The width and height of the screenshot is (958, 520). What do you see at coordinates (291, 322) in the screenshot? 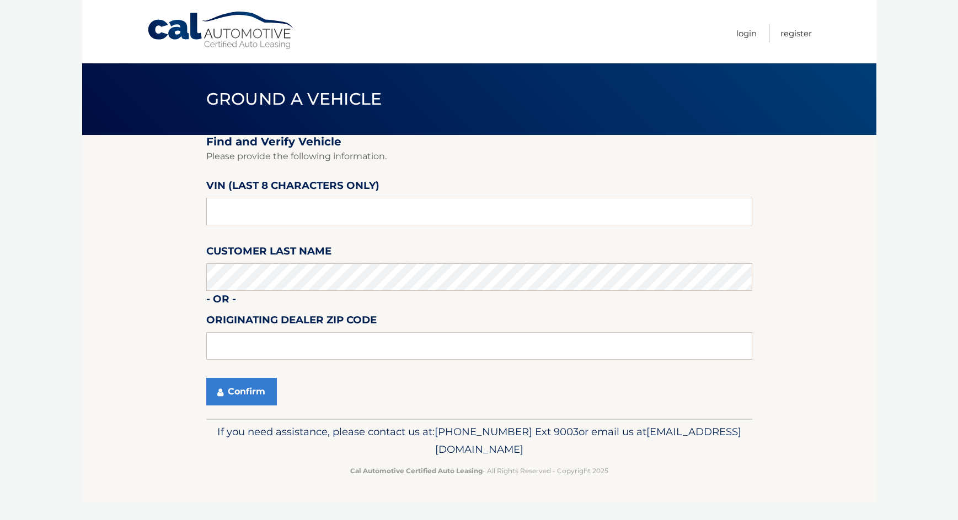
I see `label: Originating Dealer Zip Code` at bounding box center [291, 322].